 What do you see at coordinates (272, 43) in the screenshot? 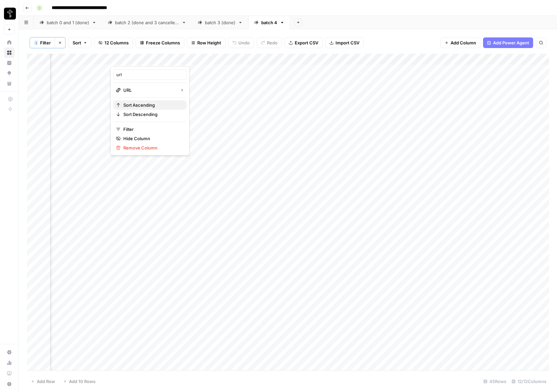
I see `span: Redo` at bounding box center [272, 43].